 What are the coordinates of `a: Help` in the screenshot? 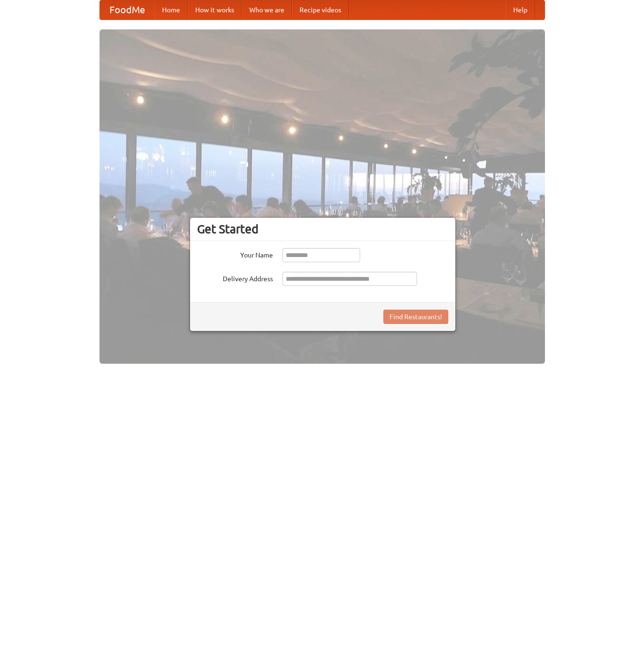 It's located at (521, 10).